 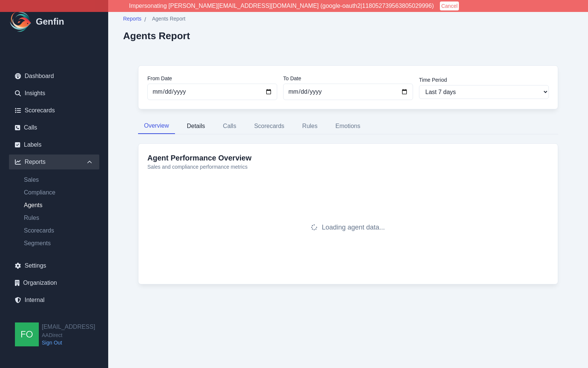 What do you see at coordinates (156, 36) in the screenshot?
I see `h2: Agents Report` at bounding box center [156, 36].